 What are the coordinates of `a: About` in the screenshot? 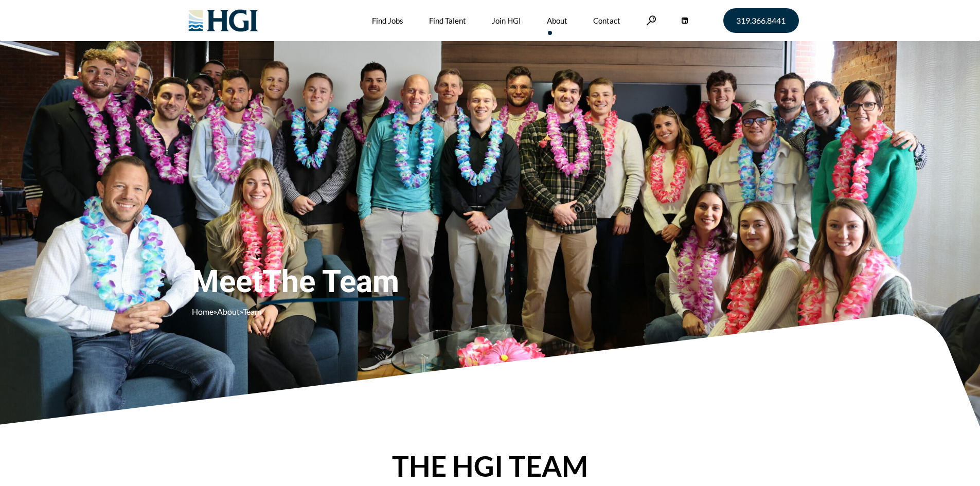 It's located at (228, 311).